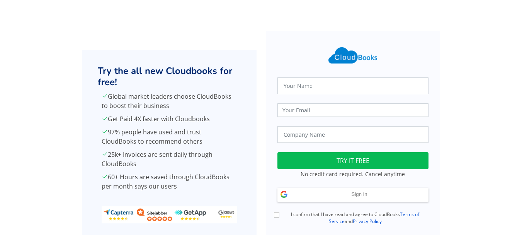  Describe the element at coordinates (169, 159) in the screenshot. I see `p: 25k+ Invoices are sent daily through CloudBooks` at that location.